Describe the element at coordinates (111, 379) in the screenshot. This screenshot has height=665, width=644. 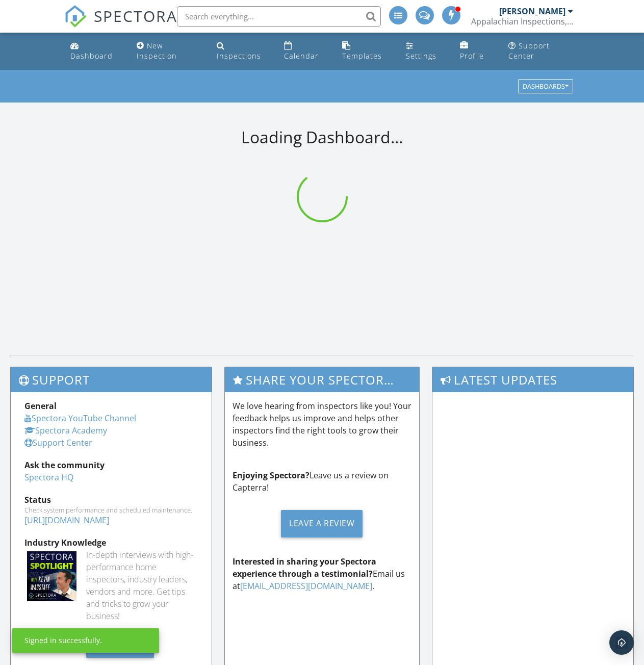
I see `h3: Support` at that location.